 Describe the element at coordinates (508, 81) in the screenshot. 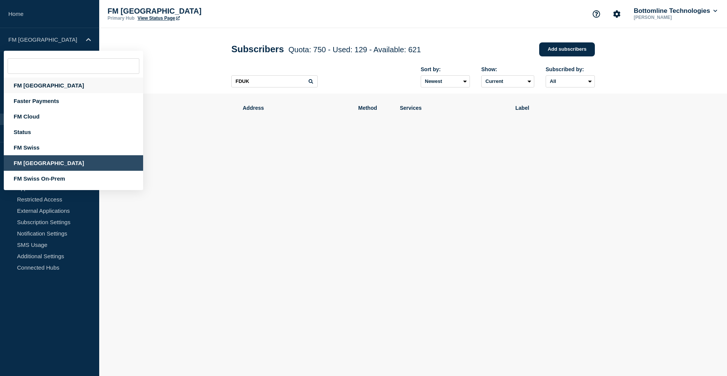

I see `select: Deleted` at that location.